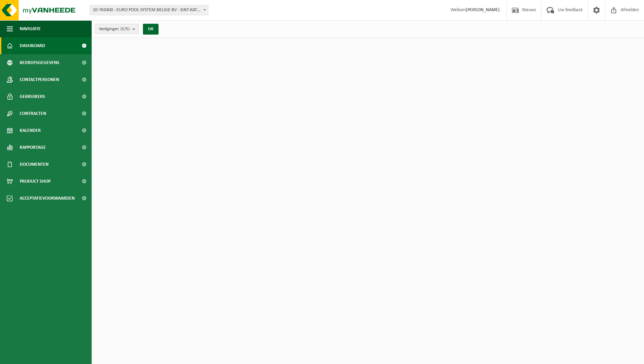 This screenshot has width=644, height=364. Describe the element at coordinates (33, 114) in the screenshot. I see `span: Contracten` at that location.